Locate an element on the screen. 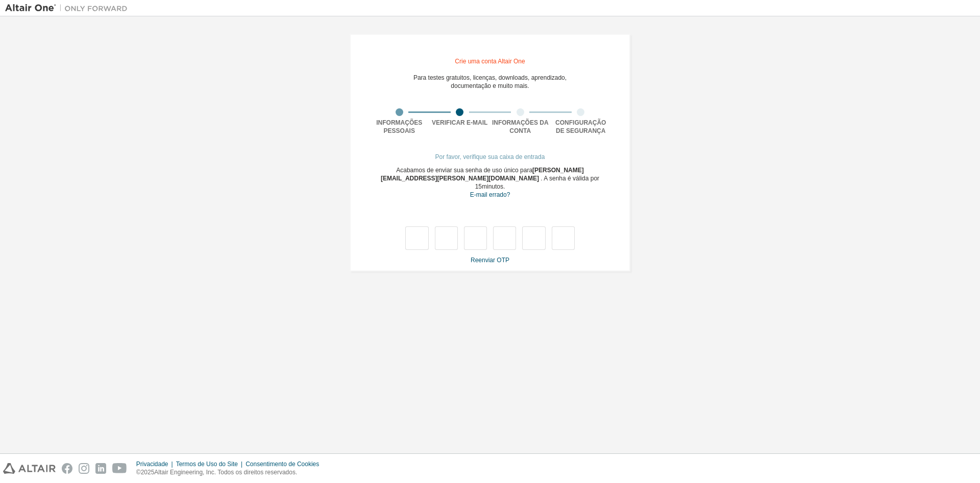  font: documentação e muito mais. is located at coordinates (489, 86).